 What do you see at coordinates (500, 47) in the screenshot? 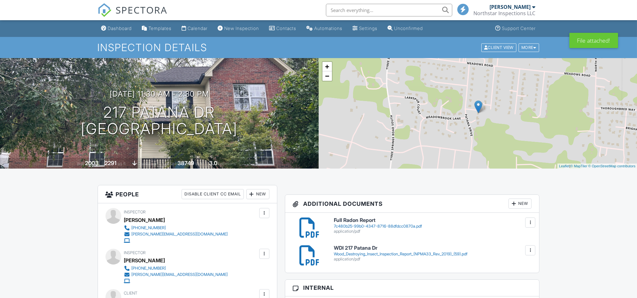
I see `a: Client View` at bounding box center [500, 47].